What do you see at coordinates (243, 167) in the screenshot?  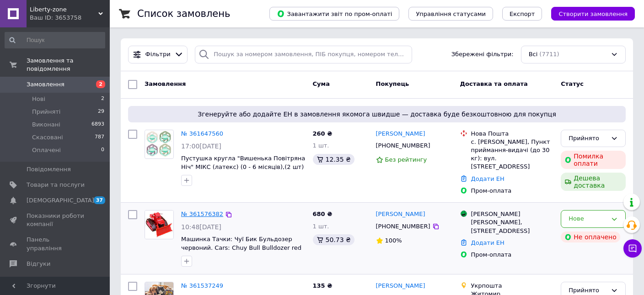 I see `span: Пустушка кругла "Вишенька Повітряна Ніч" МІКС (латекс) (0 - 6 місяців),(2 шт) / NIP` at bounding box center [243, 167].